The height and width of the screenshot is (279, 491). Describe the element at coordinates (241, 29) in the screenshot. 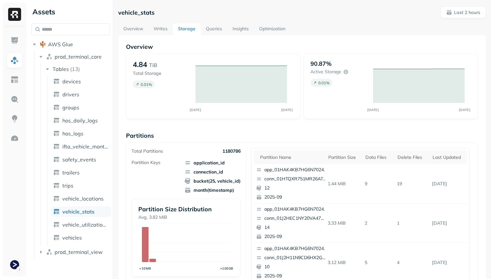

I see `a: Insights` at that location.